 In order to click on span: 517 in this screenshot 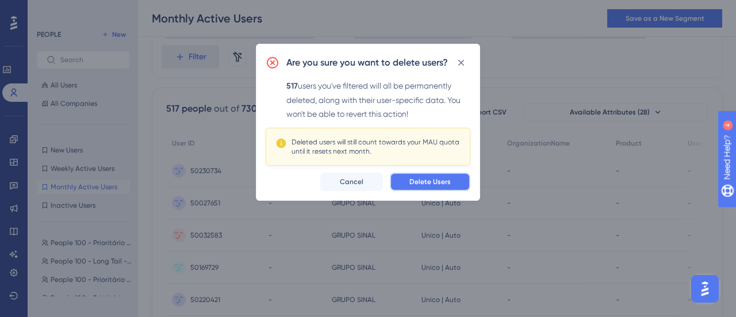, I will do `click(292, 86)`.